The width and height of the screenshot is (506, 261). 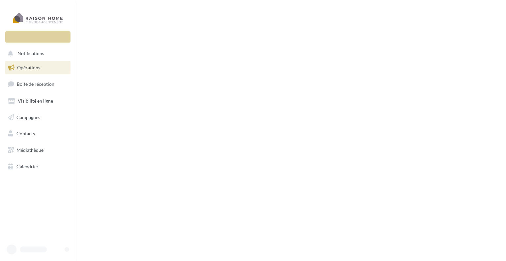 I want to click on a: Calendrier, so click(x=38, y=166).